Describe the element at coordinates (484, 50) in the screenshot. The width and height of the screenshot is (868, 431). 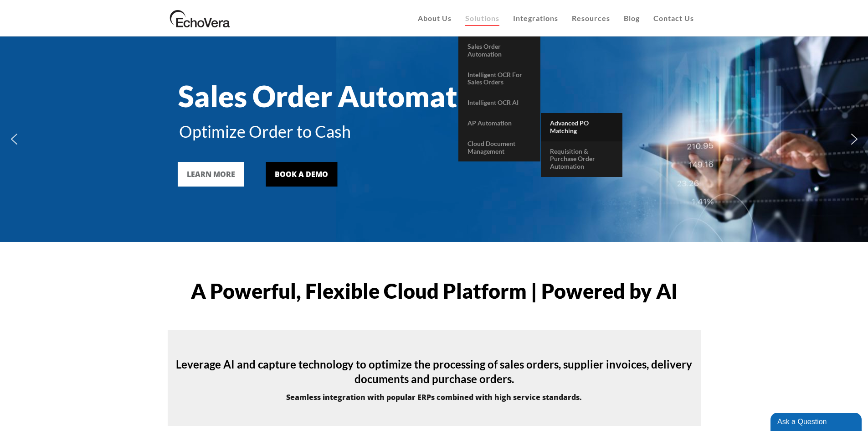
I see `span: Sales Order Automation` at that location.